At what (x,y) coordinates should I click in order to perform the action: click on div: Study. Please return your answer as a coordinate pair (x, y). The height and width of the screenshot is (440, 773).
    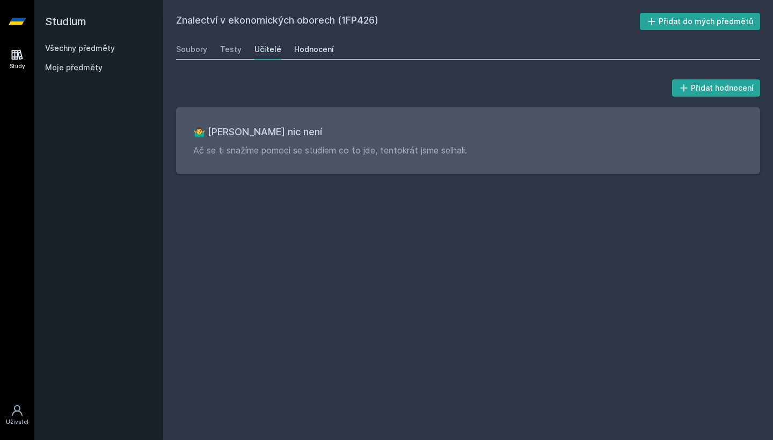
    Looking at the image, I should click on (17, 66).